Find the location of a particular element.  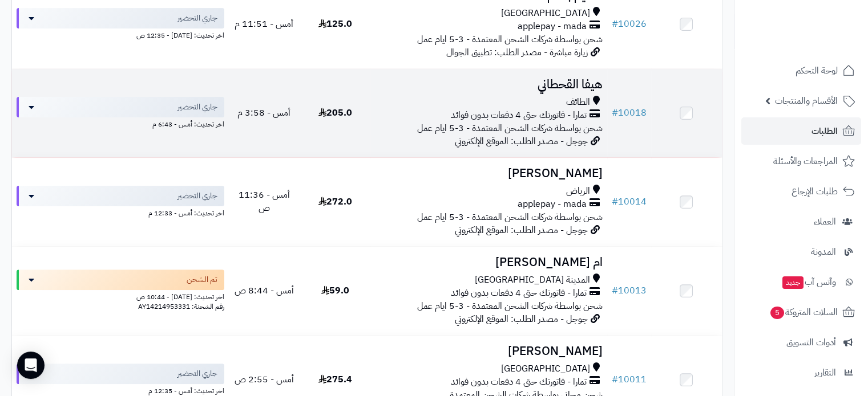

a: التقارير is located at coordinates (801, 373).